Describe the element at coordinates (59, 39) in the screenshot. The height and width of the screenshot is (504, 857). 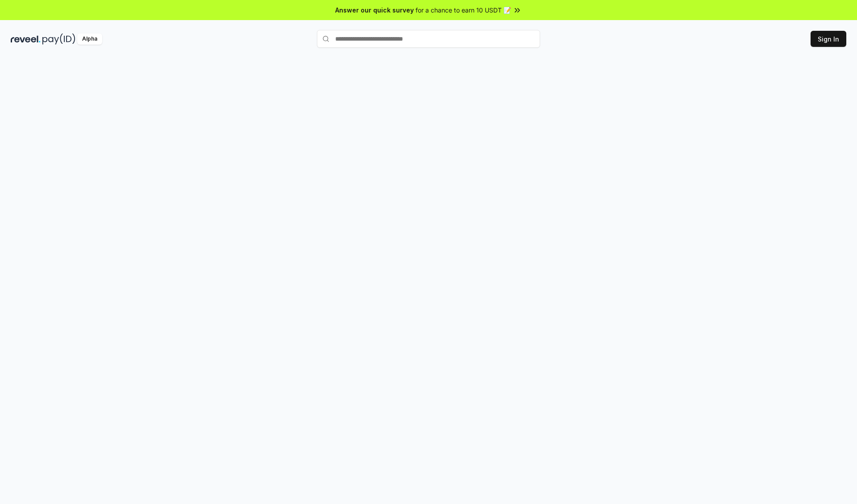
I see `img: pay_id` at that location.